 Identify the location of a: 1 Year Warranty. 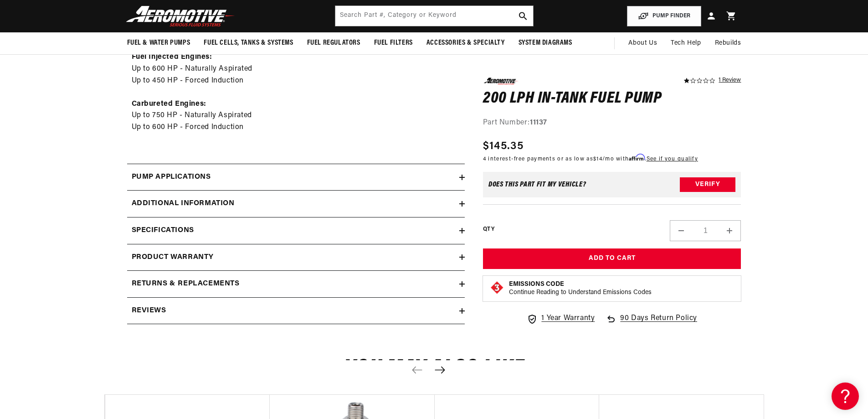
(561, 319).